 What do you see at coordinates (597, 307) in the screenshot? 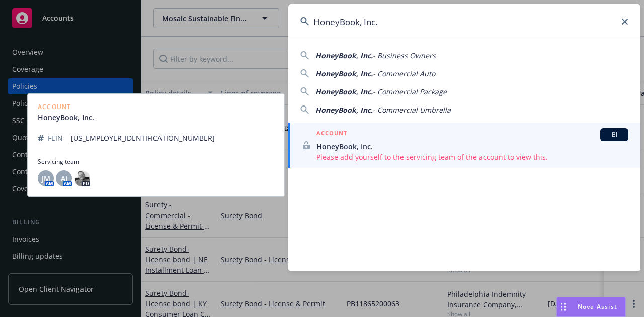
I see `span: Nova Assist` at bounding box center [597, 307].